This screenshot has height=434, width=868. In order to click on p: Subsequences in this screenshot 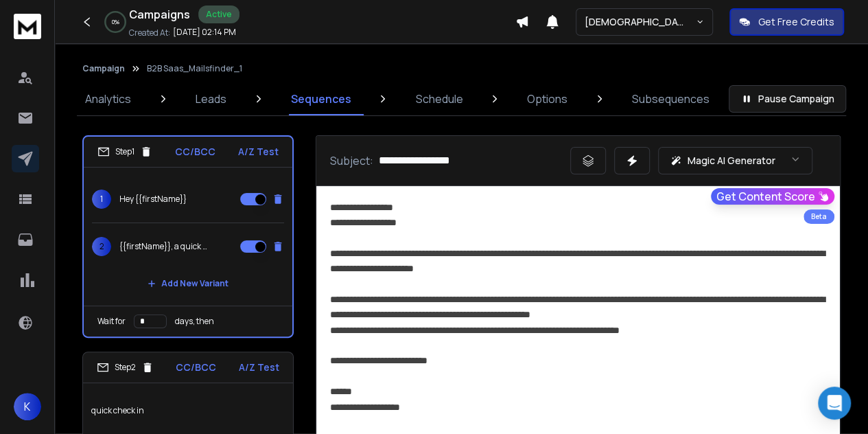, I will do `click(671, 99)`.